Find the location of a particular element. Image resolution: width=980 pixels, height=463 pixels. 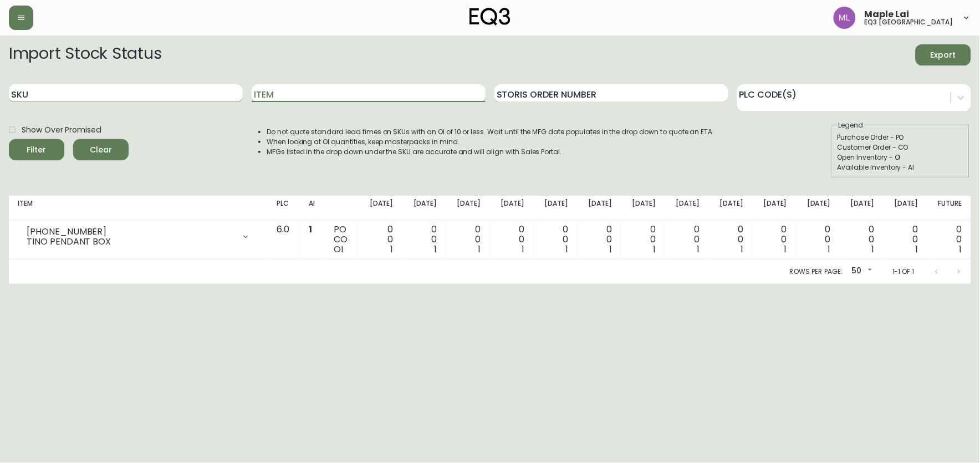

div: TINO PENDANT BOX is located at coordinates (130, 242).